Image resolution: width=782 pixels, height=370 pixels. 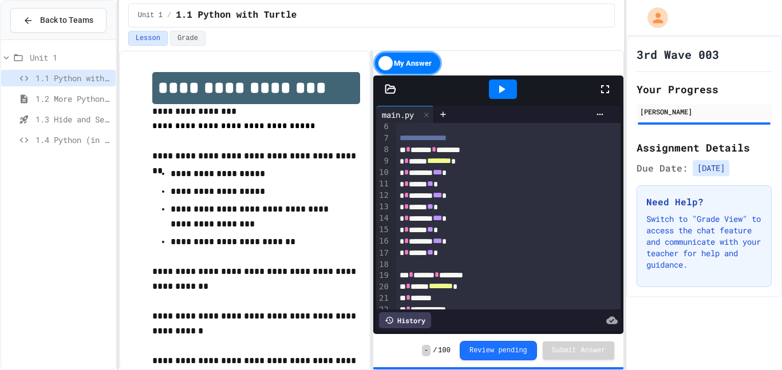 I want to click on button: Back to Teams, so click(x=58, y=20).